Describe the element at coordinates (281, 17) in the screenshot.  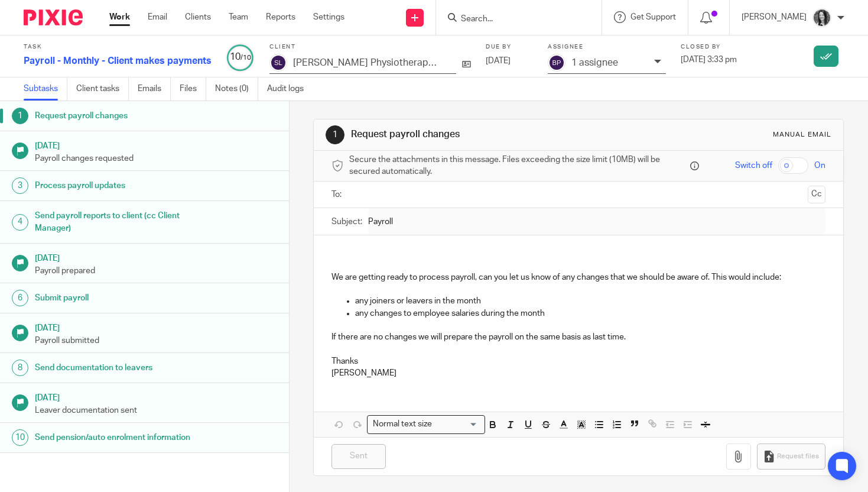
I see `a: Reports` at that location.